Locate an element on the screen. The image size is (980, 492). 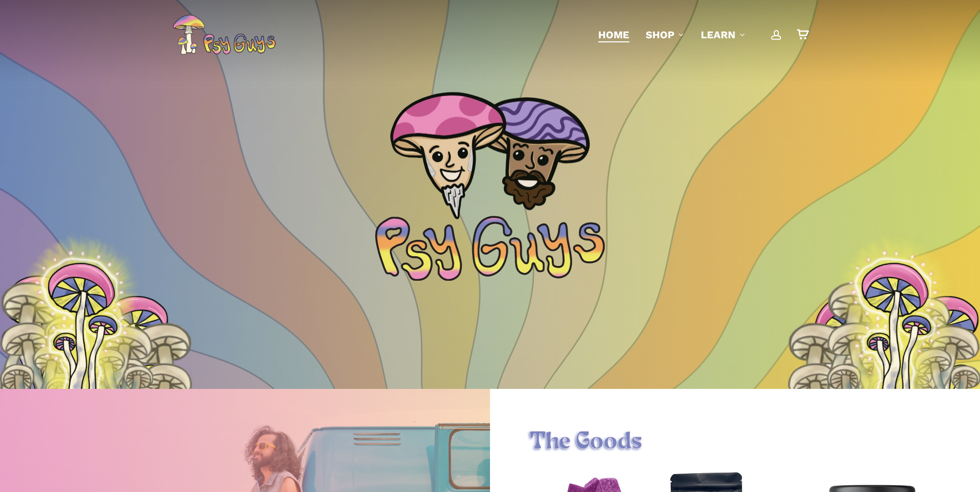
img: PsyGuys Heads Logo is located at coordinates (490, 156).